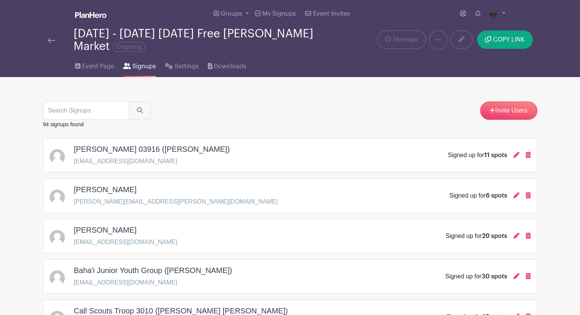 The image size is (580, 315). Describe the element at coordinates (86, 111) in the screenshot. I see `input: Search Signups` at that location.